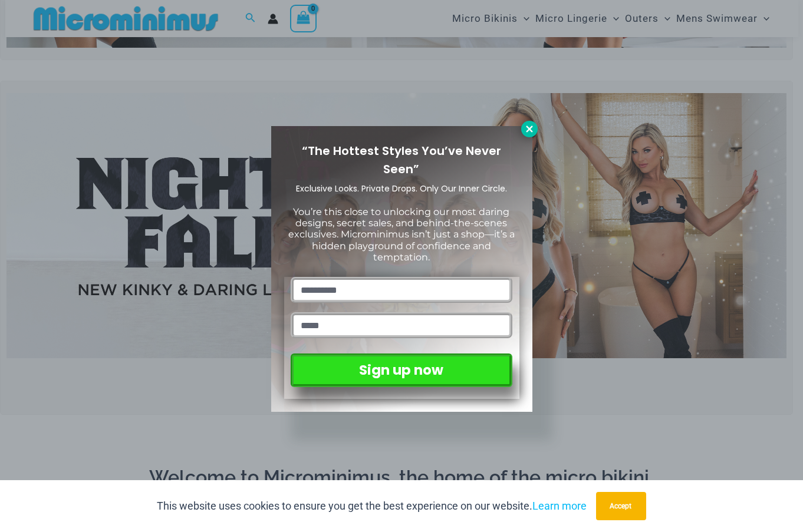 The image size is (803, 532). Describe the element at coordinates (372, 506) in the screenshot. I see `p: This website uses cookies to ensure you get the best experience on our website.` at that location.